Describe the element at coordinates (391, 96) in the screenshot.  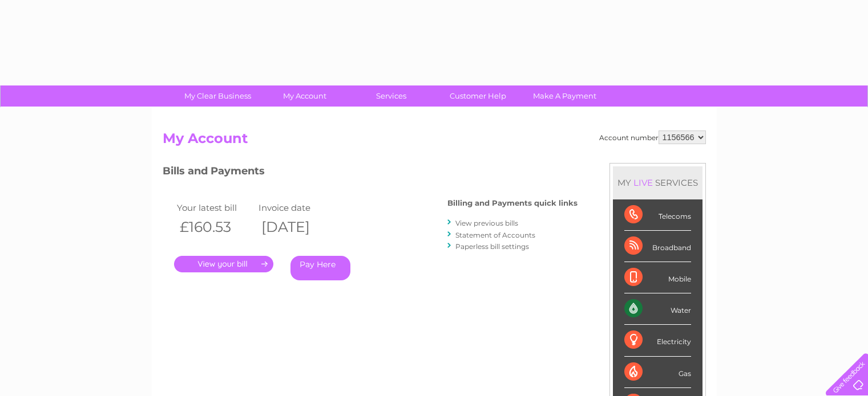
I see `a: Services` at that location.